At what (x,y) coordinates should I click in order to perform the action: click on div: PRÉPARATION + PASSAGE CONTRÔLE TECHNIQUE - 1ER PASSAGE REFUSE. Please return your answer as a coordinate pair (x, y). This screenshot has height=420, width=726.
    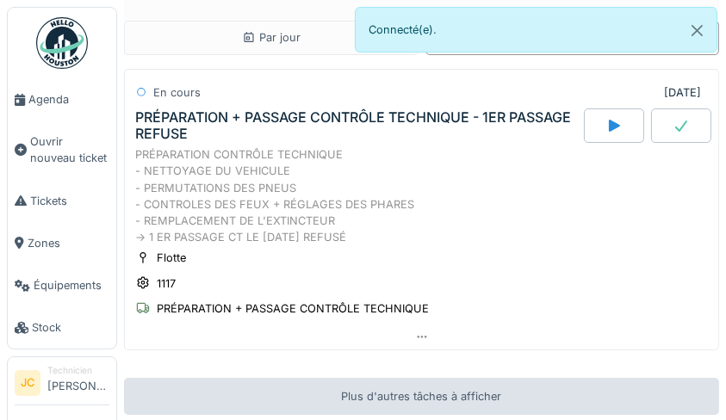
    Looking at the image, I should click on (357, 126).